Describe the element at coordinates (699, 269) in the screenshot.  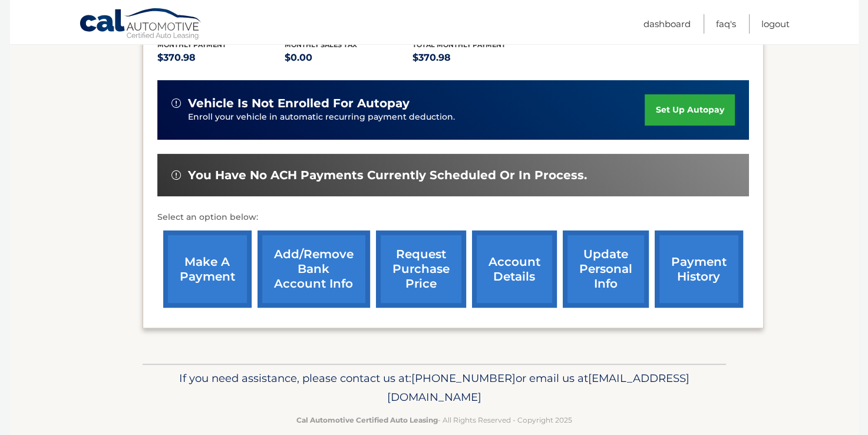
I see `a: payment history` at that location.